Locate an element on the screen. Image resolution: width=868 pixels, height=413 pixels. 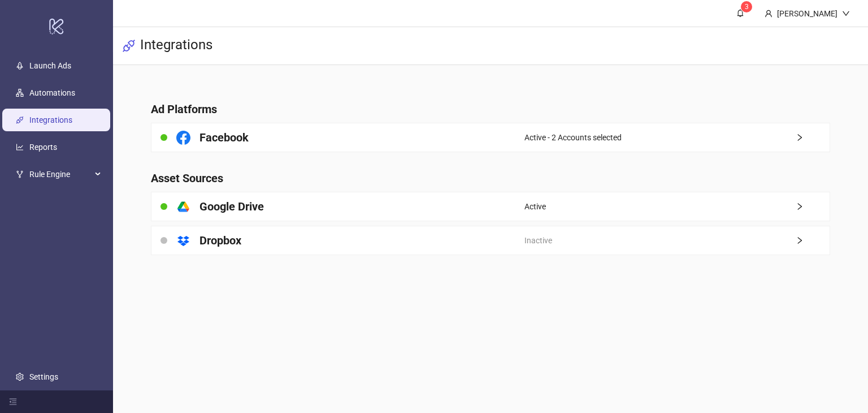
a: Integrations is located at coordinates (51, 120).